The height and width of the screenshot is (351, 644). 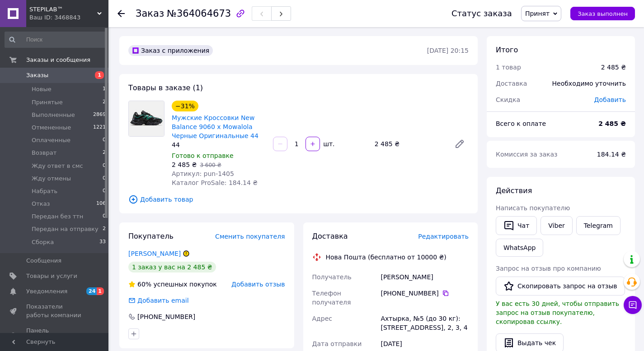 I want to click on span: Передан без ттн, so click(x=57, y=217).